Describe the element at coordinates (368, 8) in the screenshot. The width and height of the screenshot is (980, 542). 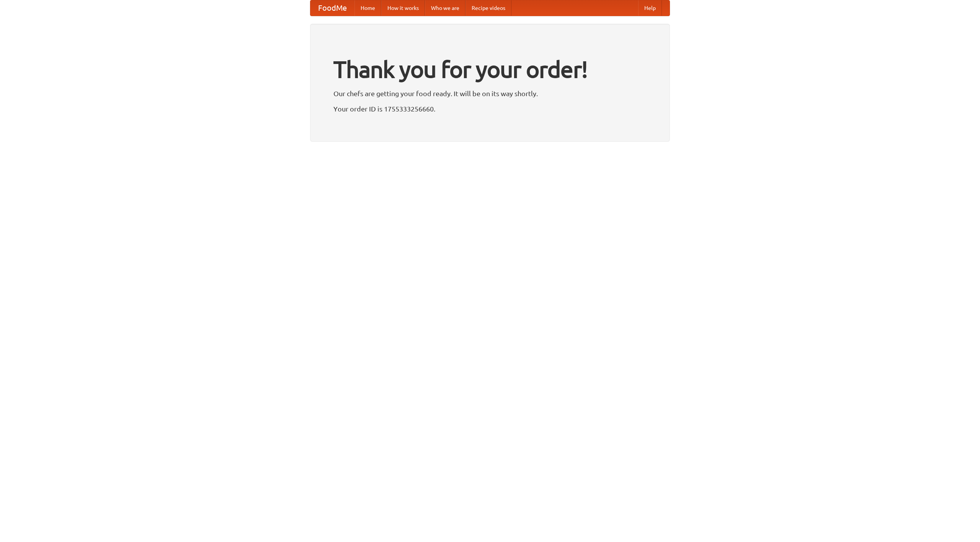
I see `a: Home` at that location.